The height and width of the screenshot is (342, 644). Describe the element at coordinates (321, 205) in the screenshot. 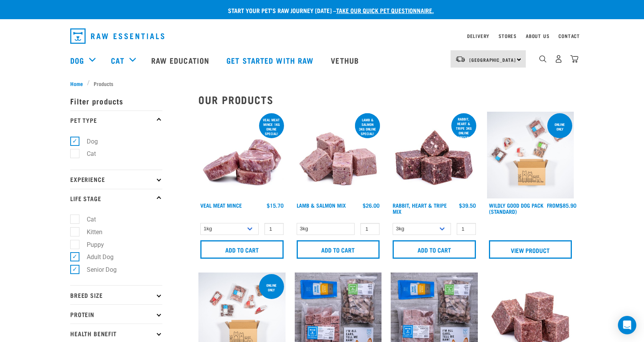

I see `a: Lamb & Salmon Mix` at that location.